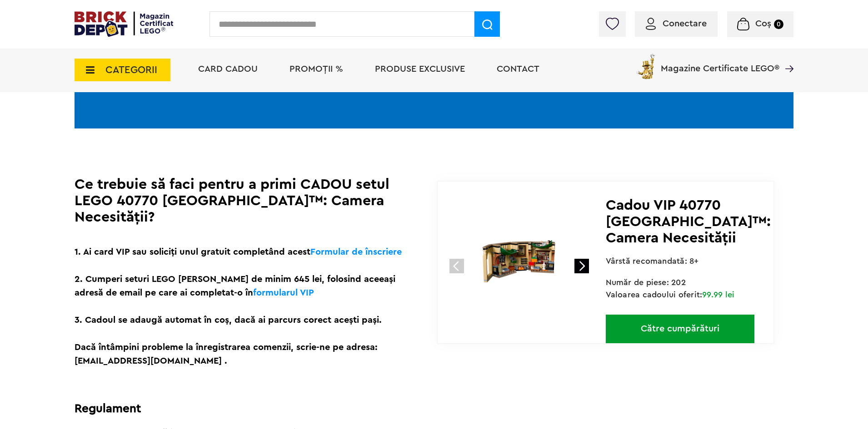 This screenshot has height=429, width=868. I want to click on h2: Regulament, so click(243, 409).